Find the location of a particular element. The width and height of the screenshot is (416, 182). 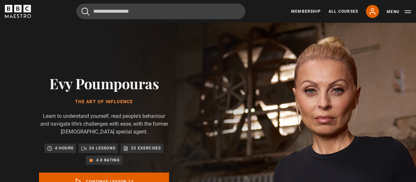

input: Search is located at coordinates (161, 11).